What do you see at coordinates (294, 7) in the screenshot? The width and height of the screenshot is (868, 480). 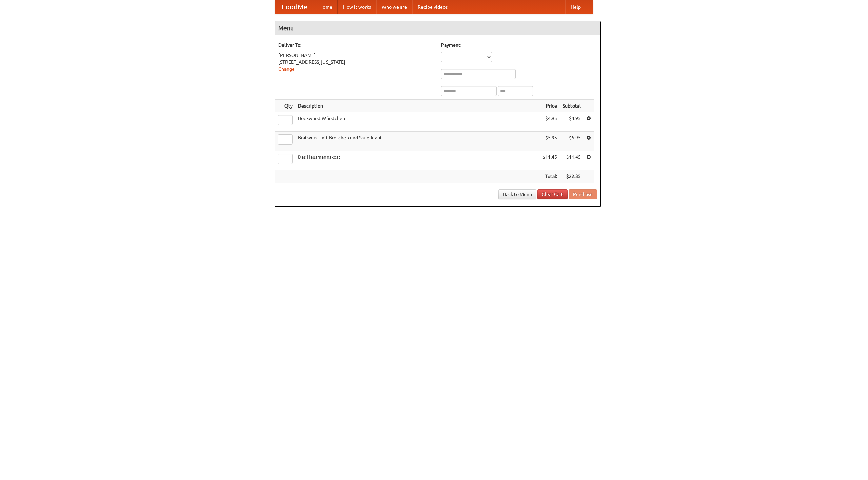 I see `a: FoodMe` at bounding box center [294, 7].